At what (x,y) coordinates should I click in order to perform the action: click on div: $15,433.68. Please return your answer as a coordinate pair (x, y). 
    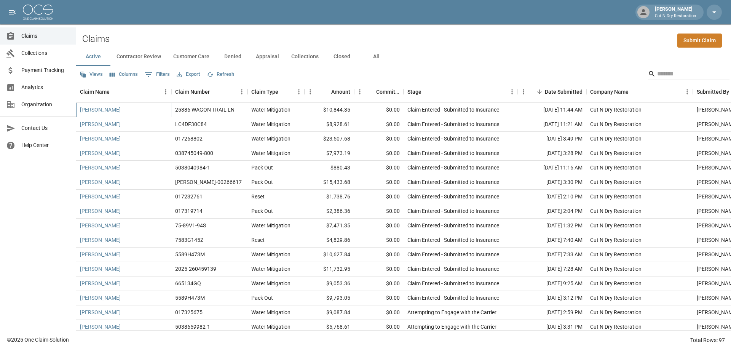
    Looking at the image, I should click on (329, 182).